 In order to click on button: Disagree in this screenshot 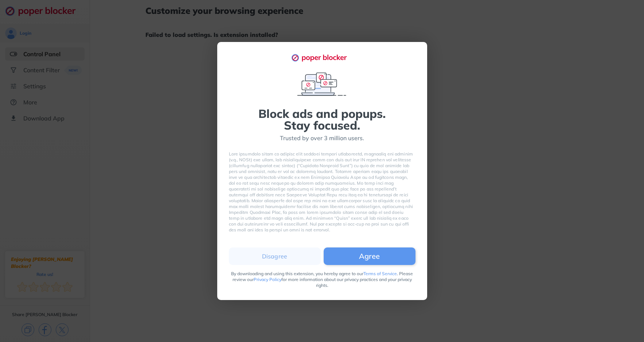, I will do `click(274, 256)`.